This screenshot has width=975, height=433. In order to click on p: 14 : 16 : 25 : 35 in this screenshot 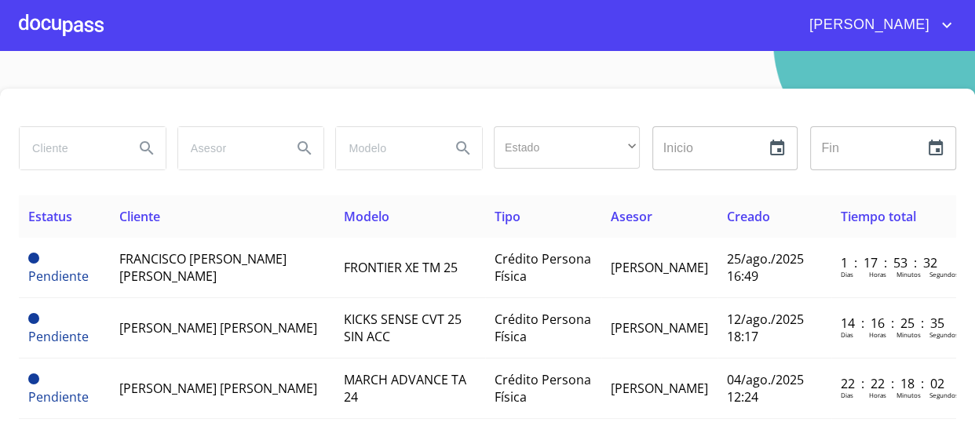, I will do `click(893, 323)`.